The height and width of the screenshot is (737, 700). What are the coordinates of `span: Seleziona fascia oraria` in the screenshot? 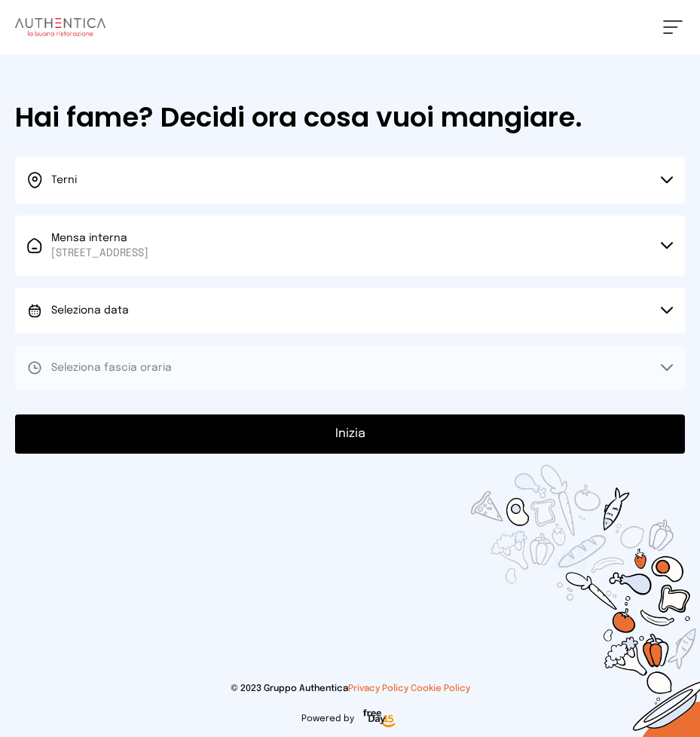 It's located at (112, 368).